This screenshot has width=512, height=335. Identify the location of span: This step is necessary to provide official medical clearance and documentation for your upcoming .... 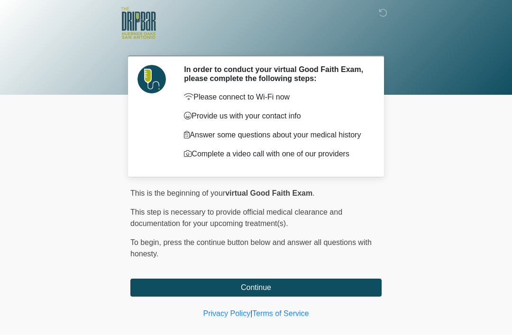
(236, 217).